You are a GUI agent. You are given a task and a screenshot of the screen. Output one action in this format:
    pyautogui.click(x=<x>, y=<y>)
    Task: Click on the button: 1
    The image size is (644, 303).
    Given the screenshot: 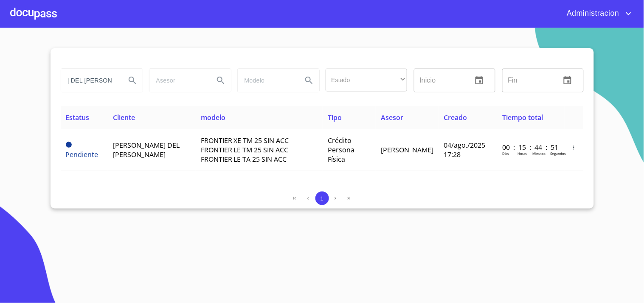 What is the action you would take?
    pyautogui.click(x=322, y=198)
    